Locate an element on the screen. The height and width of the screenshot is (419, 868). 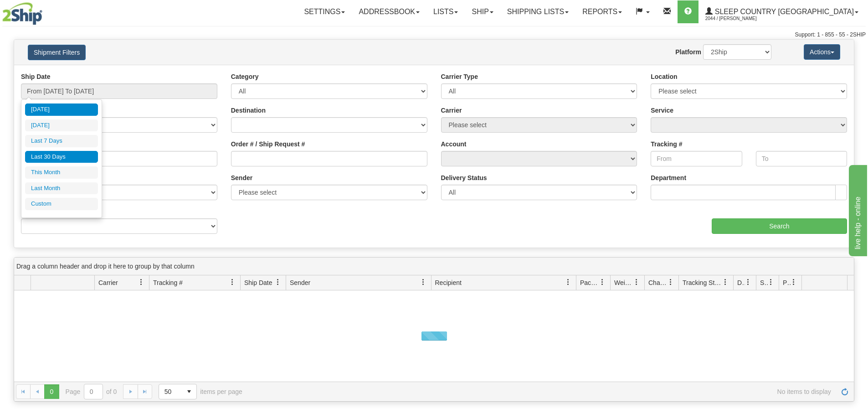
a: Addressbook is located at coordinates (389, 12).